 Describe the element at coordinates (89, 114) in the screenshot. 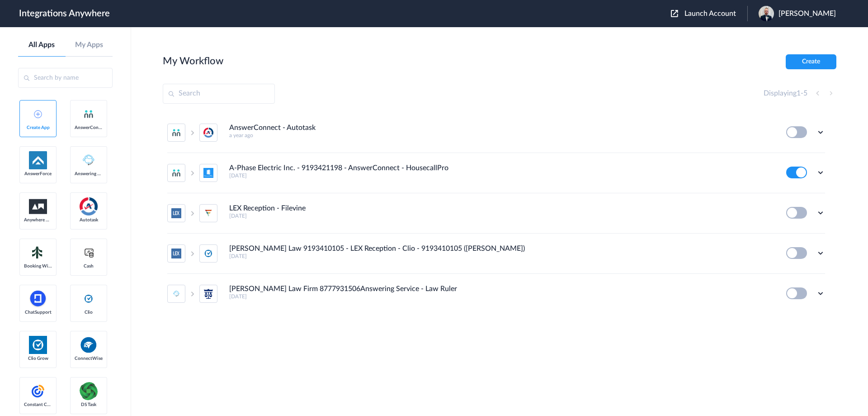

I see `img: answerconnect-logo.svg` at that location.